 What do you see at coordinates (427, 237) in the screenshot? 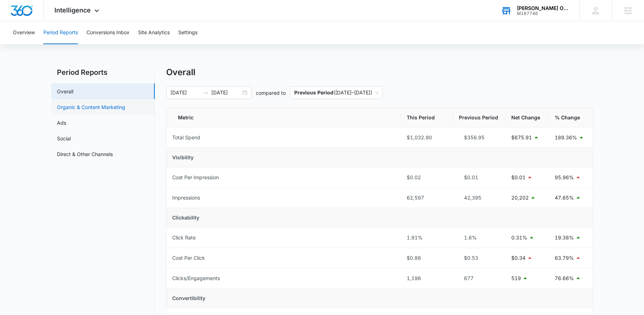
I see `div: 1.91%` at bounding box center [427, 237].